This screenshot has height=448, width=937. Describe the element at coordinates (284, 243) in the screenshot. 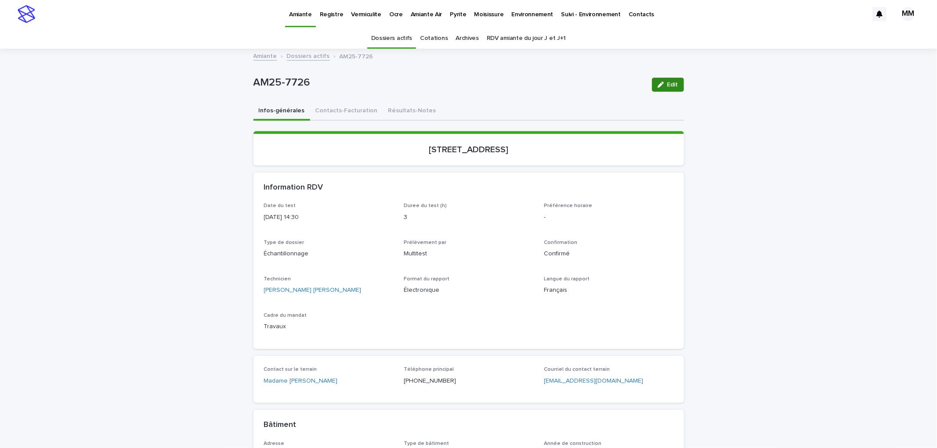

I see `span: Type de dossier` at that location.